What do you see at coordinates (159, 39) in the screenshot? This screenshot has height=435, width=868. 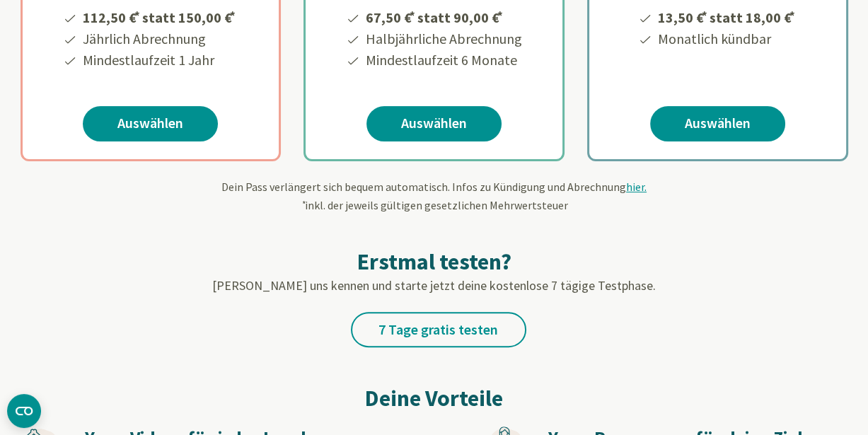 I see `li: Jährlich Abrechnung` at bounding box center [159, 39].